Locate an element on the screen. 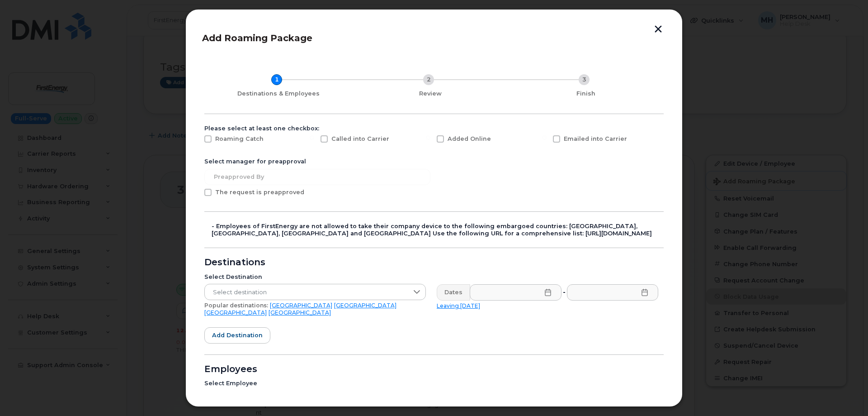 The width and height of the screenshot is (868, 416). button: Add destination is located at coordinates (237, 335).